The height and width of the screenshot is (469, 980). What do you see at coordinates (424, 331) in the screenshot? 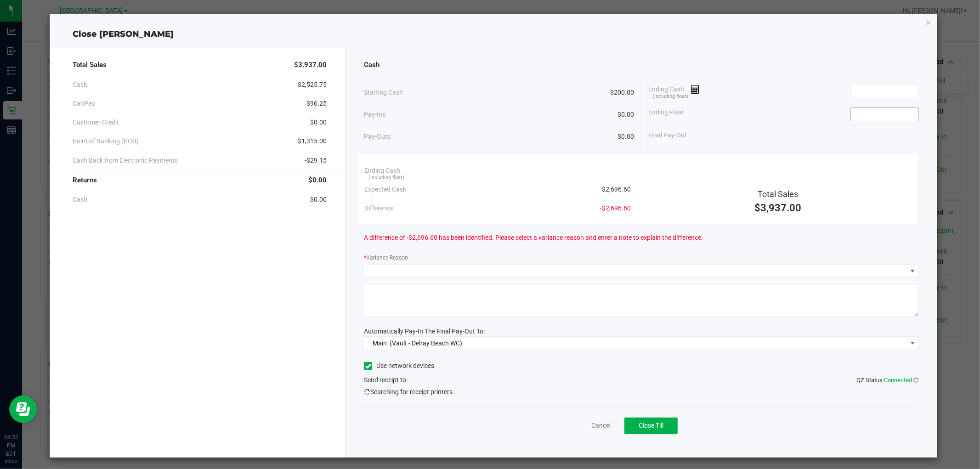
I see `span: Automatically Pay-In The Final Pay-Out To:` at bounding box center [424, 331].